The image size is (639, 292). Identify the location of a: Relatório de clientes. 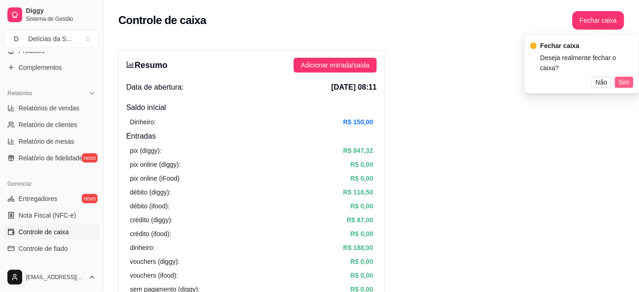
(51, 125).